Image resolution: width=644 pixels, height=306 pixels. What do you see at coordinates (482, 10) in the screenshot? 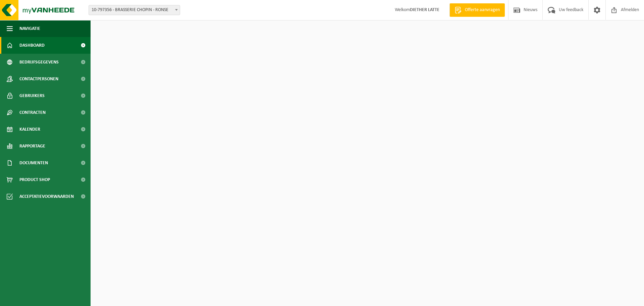
I see `span: Offerte aanvragen` at bounding box center [482, 10].